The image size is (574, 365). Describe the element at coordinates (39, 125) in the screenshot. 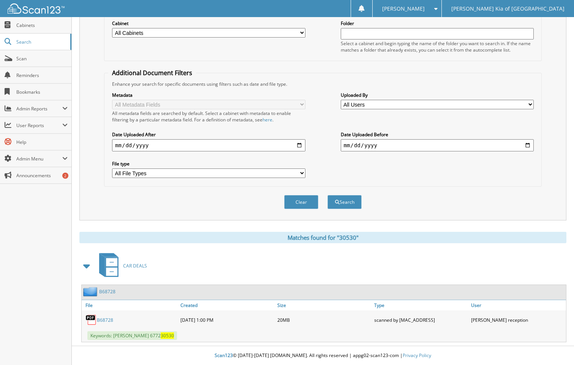

I see `span: User Reports` at that location.